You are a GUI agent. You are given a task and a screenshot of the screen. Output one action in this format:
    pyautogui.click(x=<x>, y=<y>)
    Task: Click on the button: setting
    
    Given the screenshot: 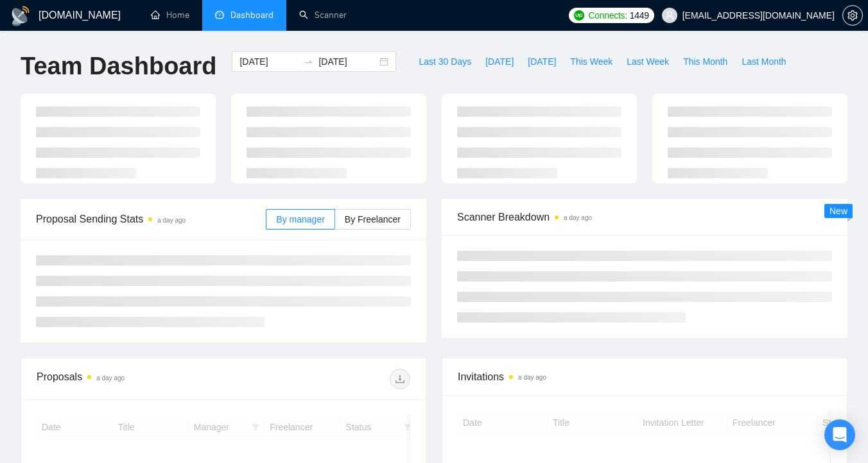 What is the action you would take?
    pyautogui.click(x=852, y=16)
    